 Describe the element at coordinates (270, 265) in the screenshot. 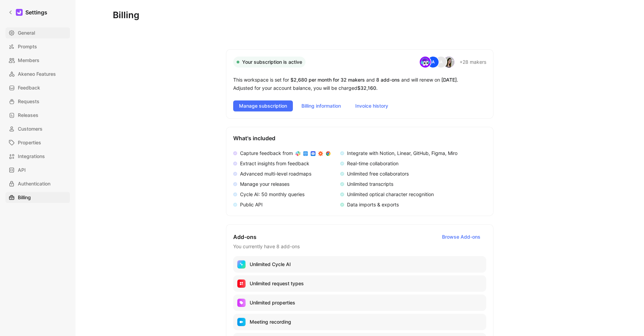

I see `p: Unlimited Cycle AI` at that location.